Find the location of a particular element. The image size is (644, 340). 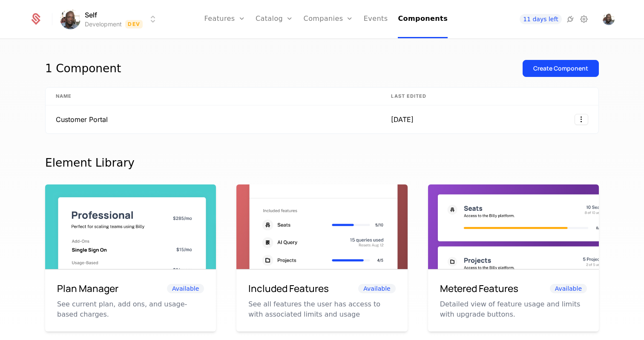

div: 1 Component is located at coordinates (83, 69).